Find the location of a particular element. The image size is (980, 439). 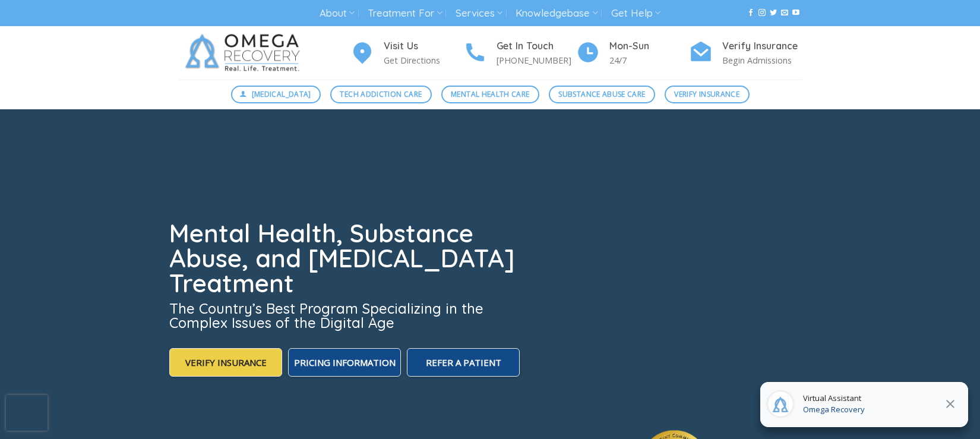

span: Tech Addiction Care is located at coordinates (381, 94).